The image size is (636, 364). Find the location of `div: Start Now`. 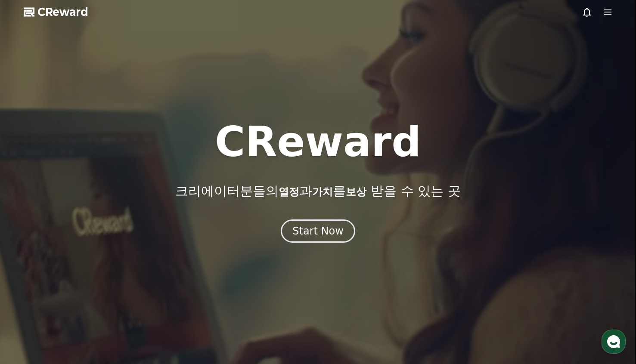

div: Start Now is located at coordinates (318, 231).